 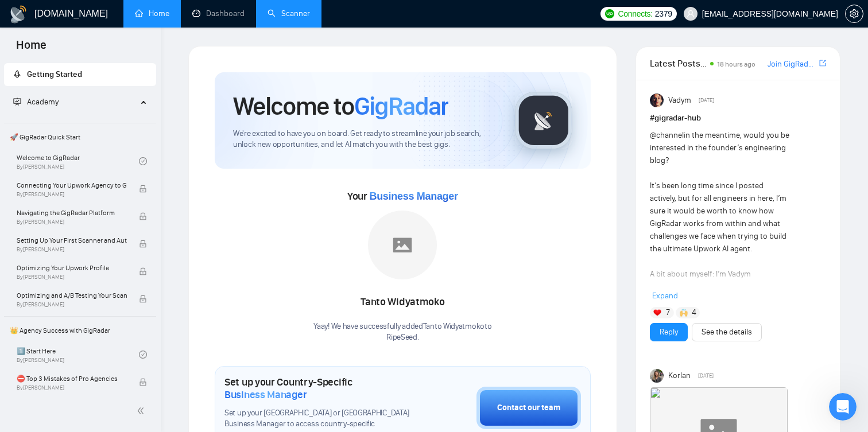 I want to click on span: Getting Started, so click(x=55, y=74).